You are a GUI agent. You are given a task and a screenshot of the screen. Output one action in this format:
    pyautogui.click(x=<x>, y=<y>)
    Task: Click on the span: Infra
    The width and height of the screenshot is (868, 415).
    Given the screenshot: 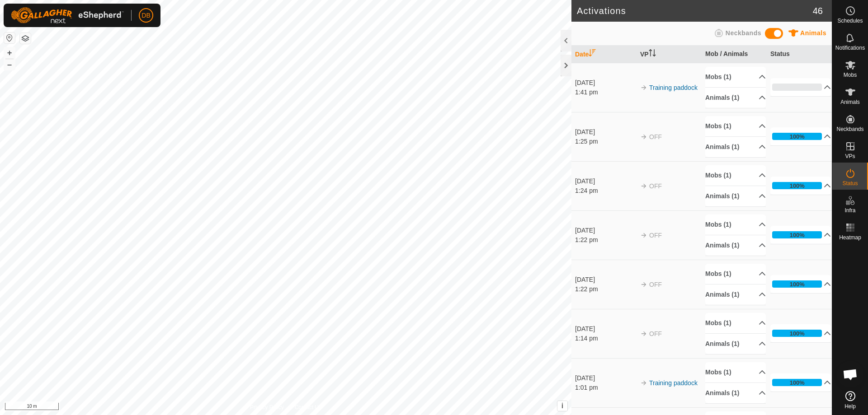 What is the action you would take?
    pyautogui.click(x=849, y=211)
    